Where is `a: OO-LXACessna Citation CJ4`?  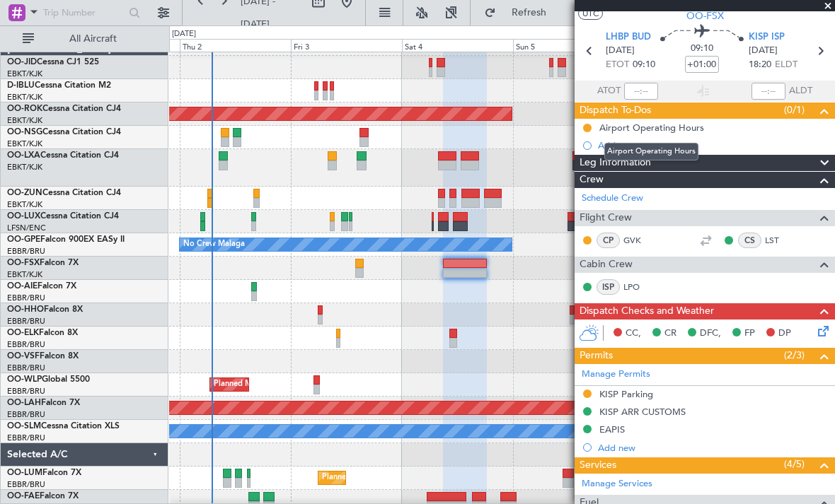
a: OO-LXACessna Citation CJ4 is located at coordinates (63, 155).